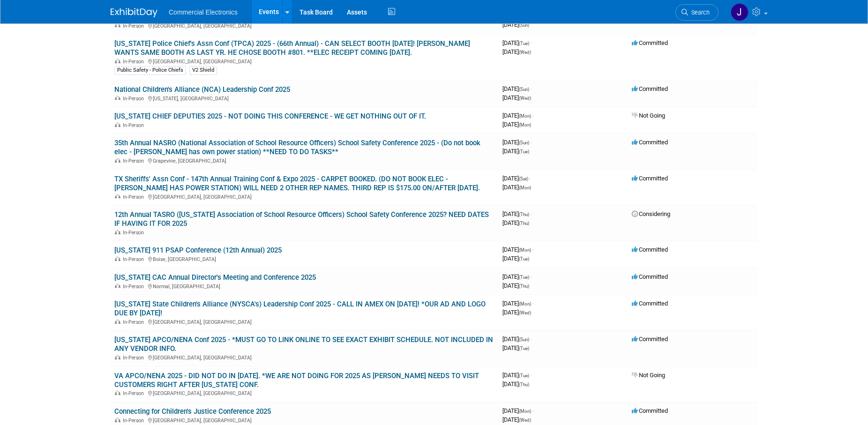  Describe the element at coordinates (740, 12) in the screenshot. I see `img: Jennifer Roosa` at that location.